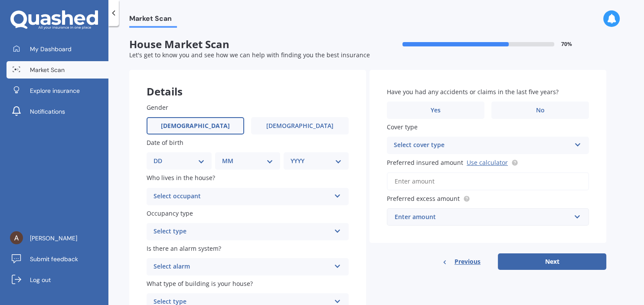 This screenshot has width=644, height=305. I want to click on span: Gender, so click(158, 108).